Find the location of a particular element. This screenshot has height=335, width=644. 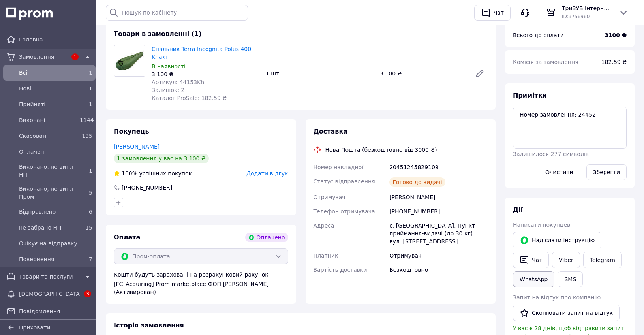

span: Адреса is located at coordinates (324, 226).